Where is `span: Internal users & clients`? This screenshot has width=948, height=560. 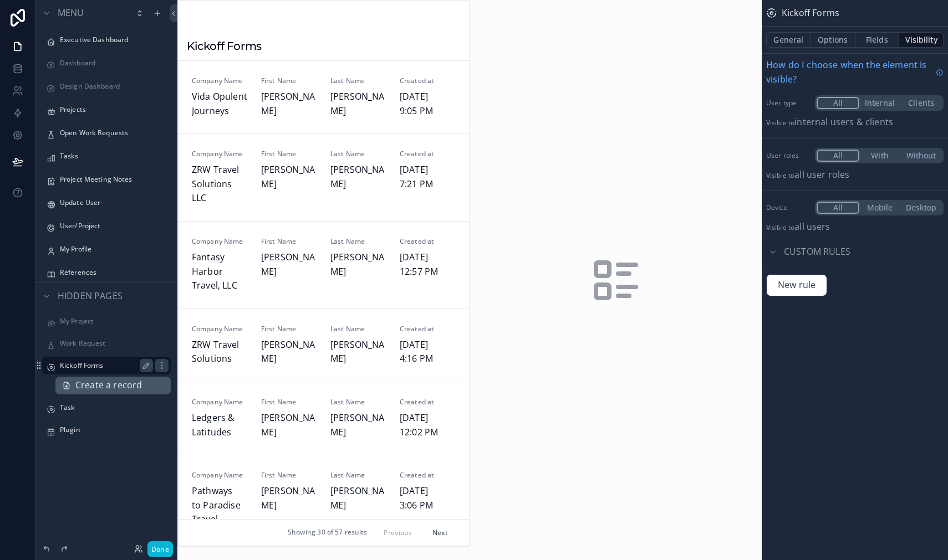
span: Internal users & clients is located at coordinates (843, 121).